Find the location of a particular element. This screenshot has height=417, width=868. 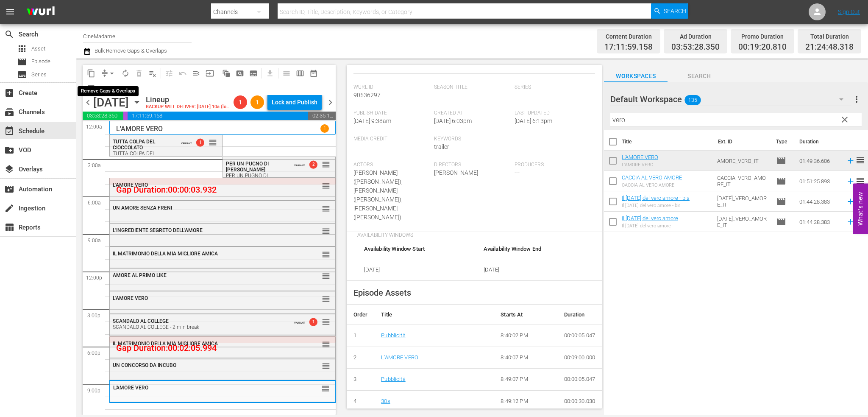

button: Lock and Publish is located at coordinates (294, 102).